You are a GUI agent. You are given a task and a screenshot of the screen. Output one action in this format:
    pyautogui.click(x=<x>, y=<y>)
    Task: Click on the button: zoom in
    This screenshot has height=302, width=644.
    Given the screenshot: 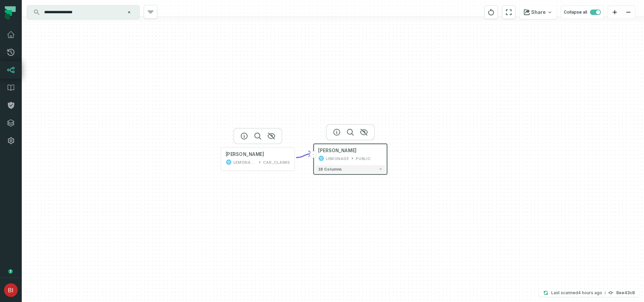 What is the action you would take?
    pyautogui.click(x=615, y=12)
    